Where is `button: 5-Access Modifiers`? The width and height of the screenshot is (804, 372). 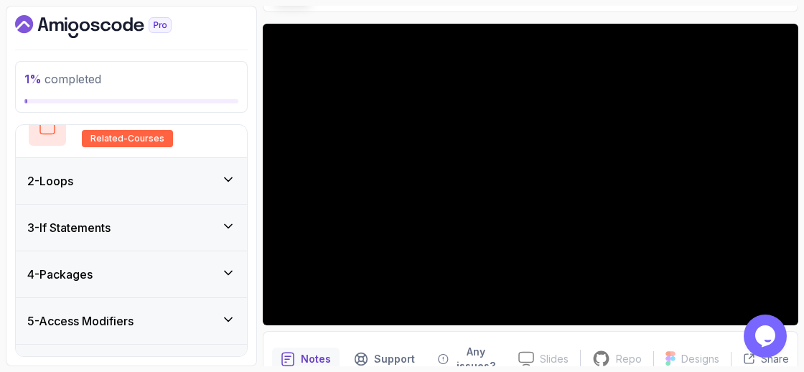
button: 5-Access Modifiers is located at coordinates (131, 321).